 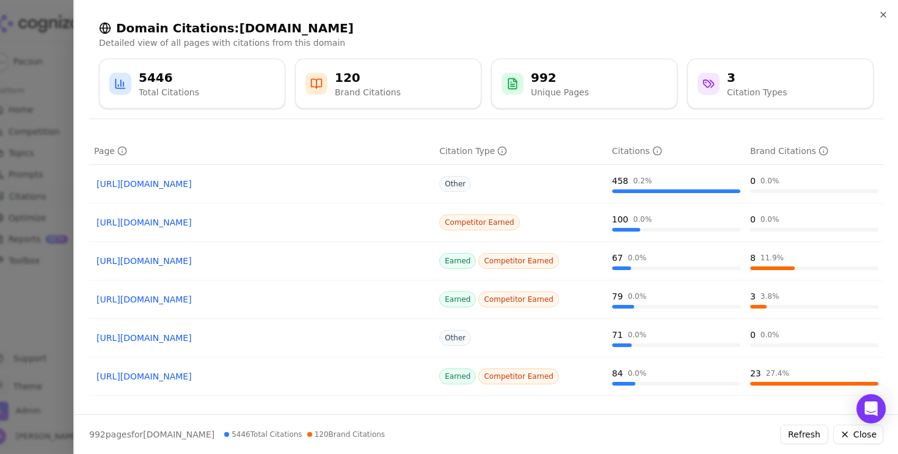 What do you see at coordinates (753, 258) in the screenshot?
I see `div: 8` at bounding box center [753, 258].